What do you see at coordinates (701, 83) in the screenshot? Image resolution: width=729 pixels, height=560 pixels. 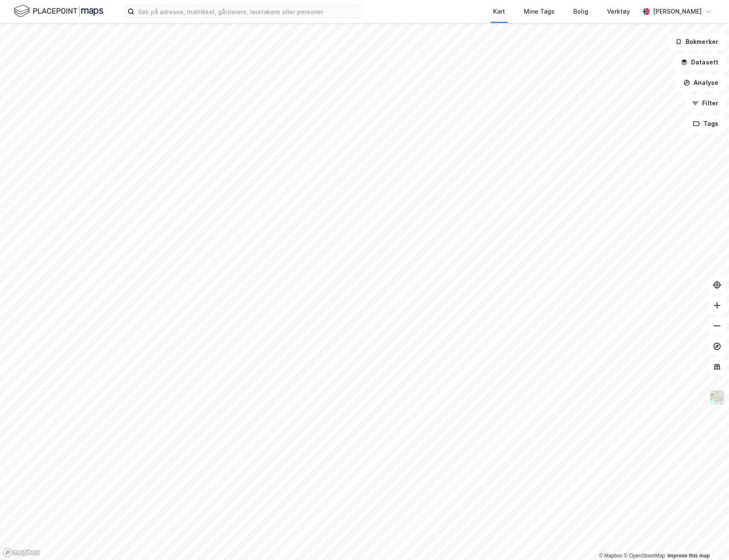 I see `button: Analyse` at bounding box center [701, 83].